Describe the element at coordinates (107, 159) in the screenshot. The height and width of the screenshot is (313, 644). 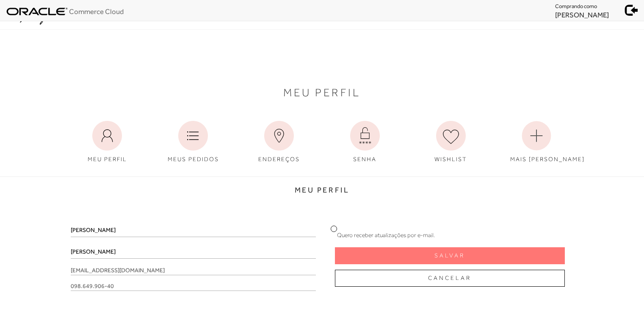
I see `span: MEU PERFIL` at that location.